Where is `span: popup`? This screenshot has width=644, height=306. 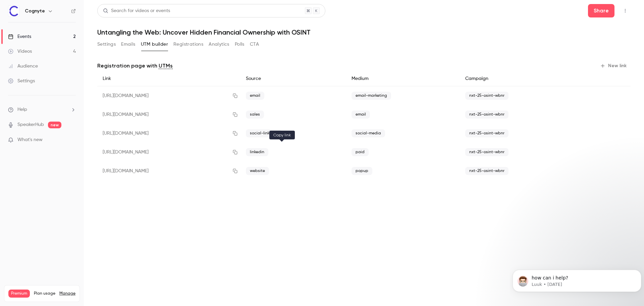
span: popup is located at coordinates (362, 171).